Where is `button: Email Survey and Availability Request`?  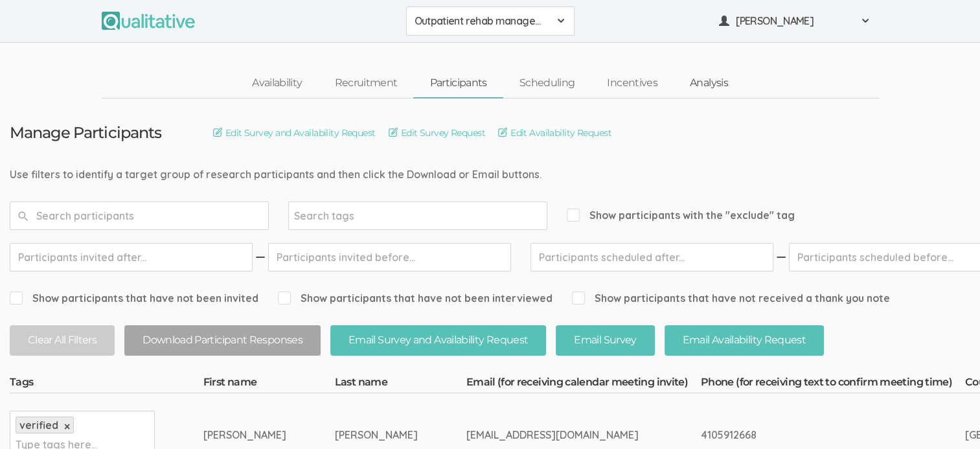 button: Email Survey and Availability Request is located at coordinates (438, 340).